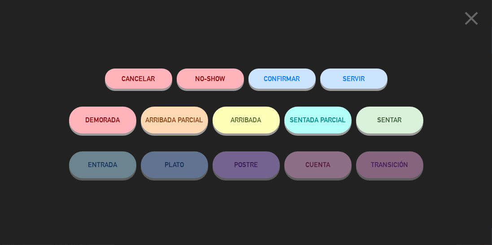 Image resolution: width=492 pixels, height=245 pixels. I want to click on button: close, so click(471, 20).